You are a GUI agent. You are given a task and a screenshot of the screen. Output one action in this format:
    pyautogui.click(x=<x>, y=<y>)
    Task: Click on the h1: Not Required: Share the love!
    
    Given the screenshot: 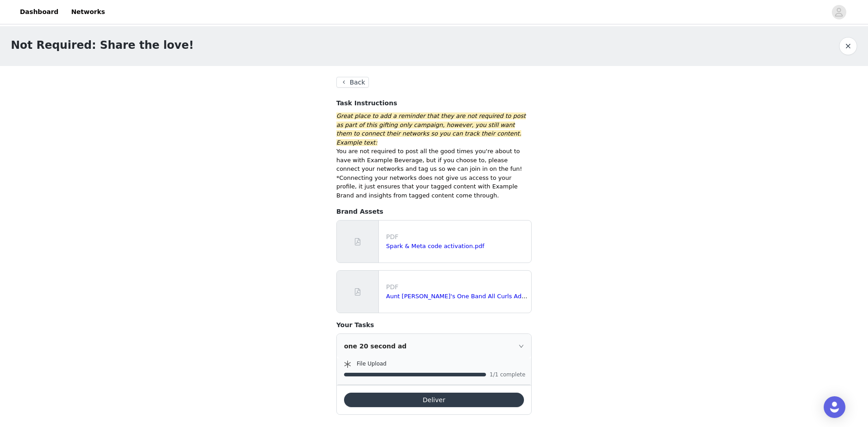 What is the action you would take?
    pyautogui.click(x=102, y=45)
    